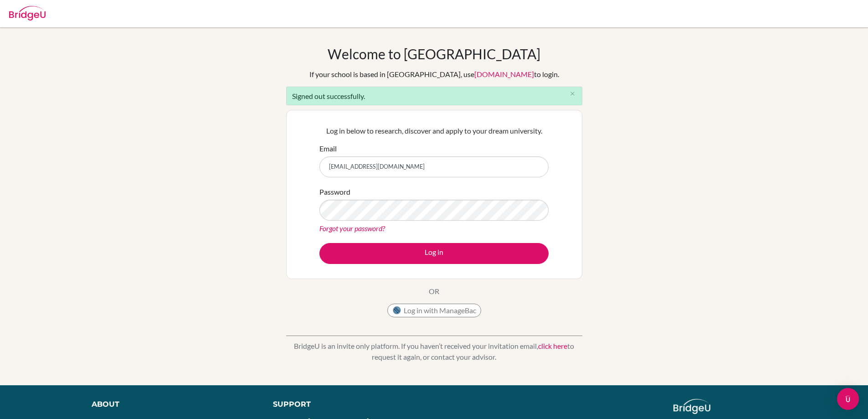 The height and width of the screenshot is (419, 868). What do you see at coordinates (348, 404) in the screenshot?
I see `div: Support` at bounding box center [348, 404].